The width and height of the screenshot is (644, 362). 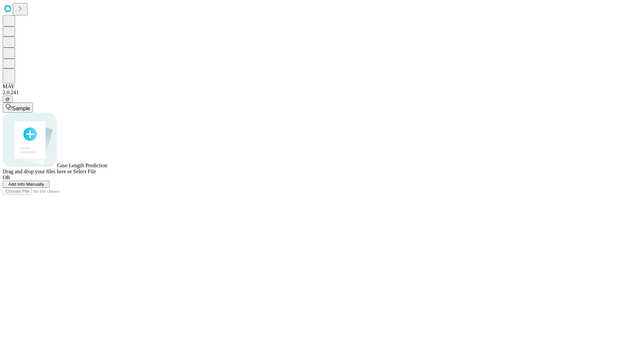 I want to click on span: OR, so click(x=7, y=177).